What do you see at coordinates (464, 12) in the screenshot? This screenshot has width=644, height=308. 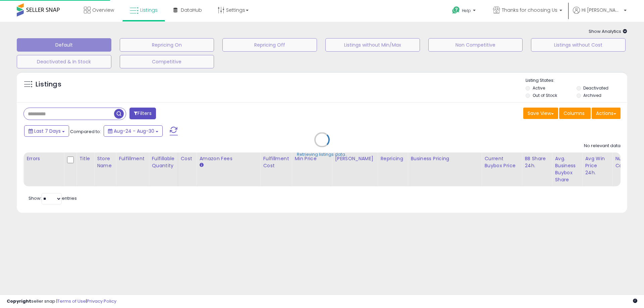 I see `a: Help` at bounding box center [464, 12].